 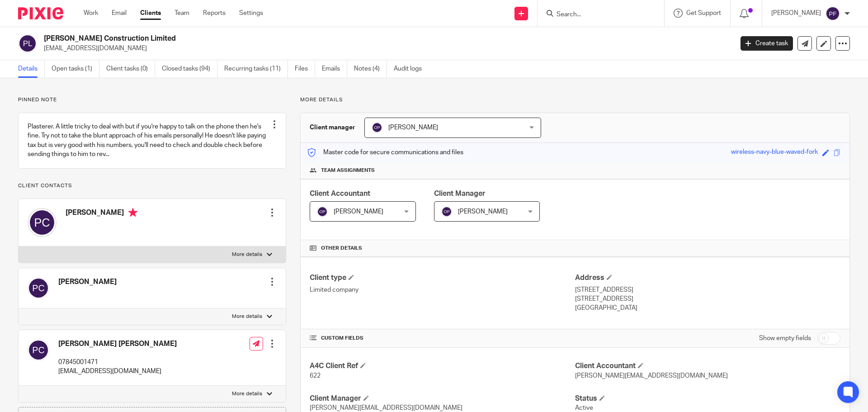 I want to click on p: Limited company, so click(x=442, y=289).